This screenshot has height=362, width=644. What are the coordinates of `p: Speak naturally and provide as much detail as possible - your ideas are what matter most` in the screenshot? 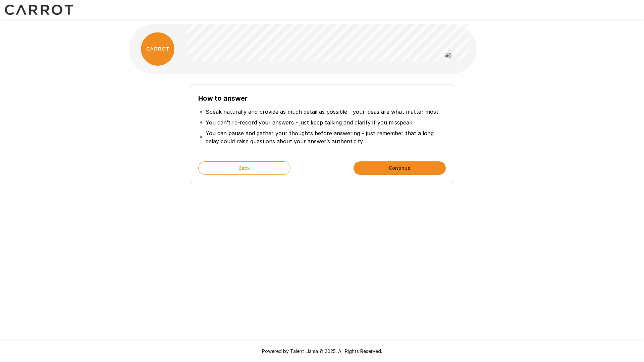 It's located at (322, 112).